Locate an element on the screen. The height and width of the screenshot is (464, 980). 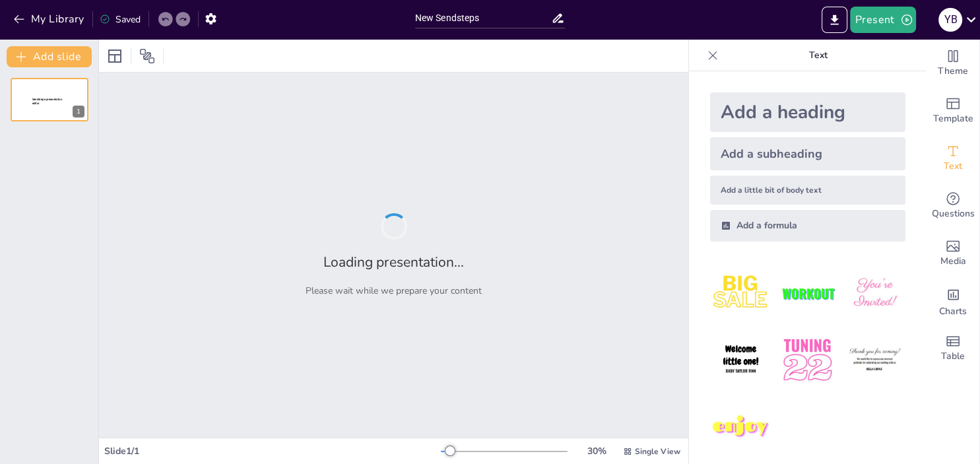
div: Add a little bit of body text is located at coordinates (807, 190).